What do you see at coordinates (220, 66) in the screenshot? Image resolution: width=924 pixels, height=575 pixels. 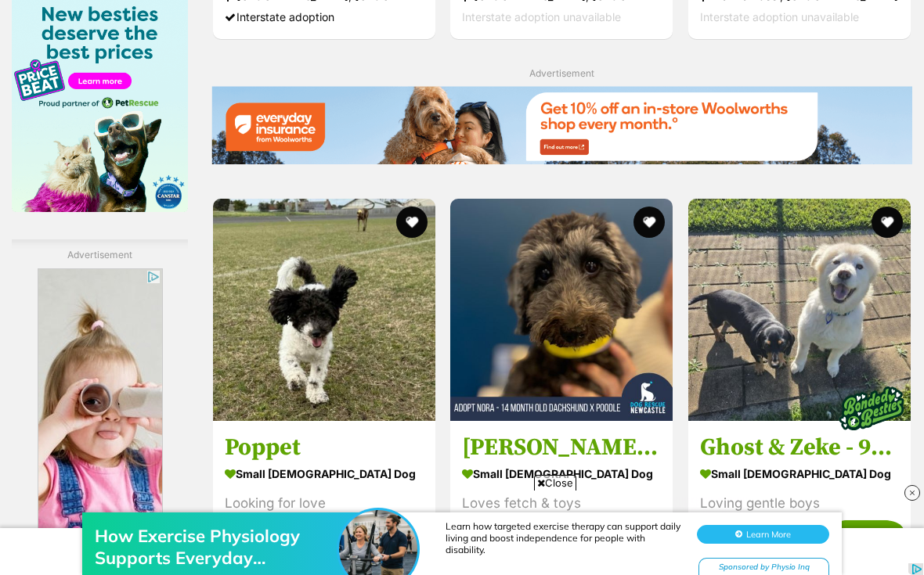 I see `div: How Exercise Physiology Supports Everyday Independence` at bounding box center [220, 66].